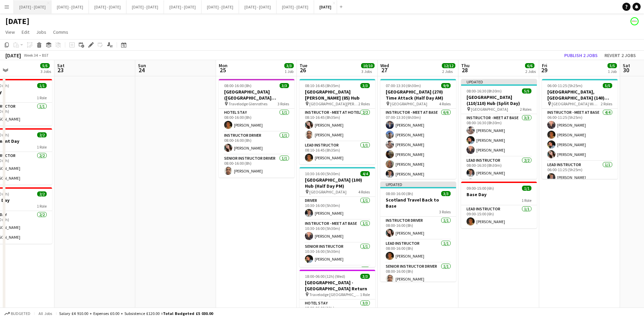 This screenshot has height=319, width=644. I want to click on span: Total Budgeted £5 030.00, so click(188, 314).